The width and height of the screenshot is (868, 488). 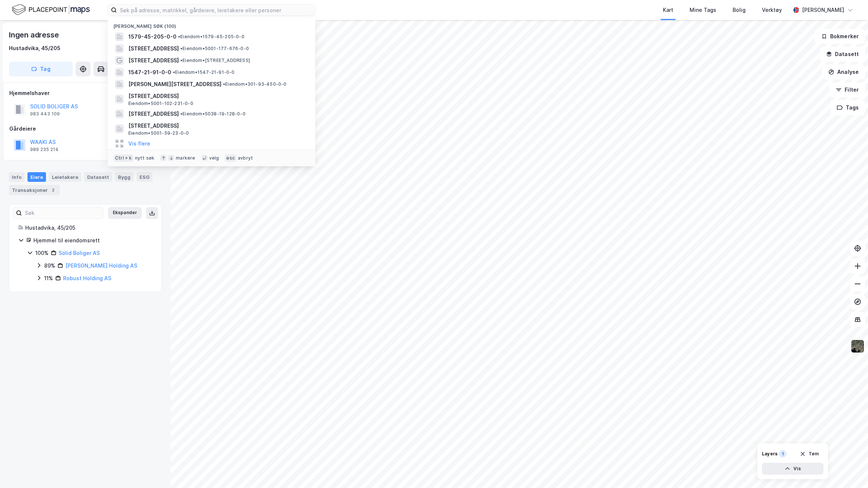 What do you see at coordinates (53, 190) in the screenshot?
I see `div: 2` at bounding box center [53, 190].